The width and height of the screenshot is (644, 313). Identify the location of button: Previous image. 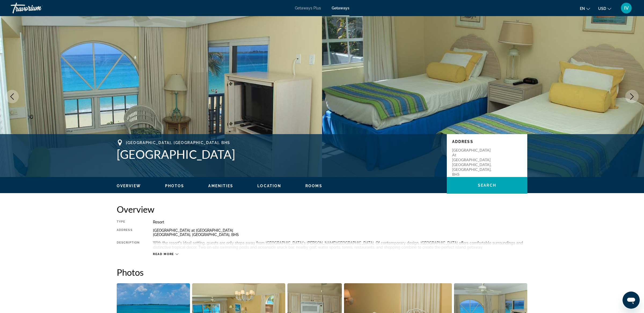
(12, 97).